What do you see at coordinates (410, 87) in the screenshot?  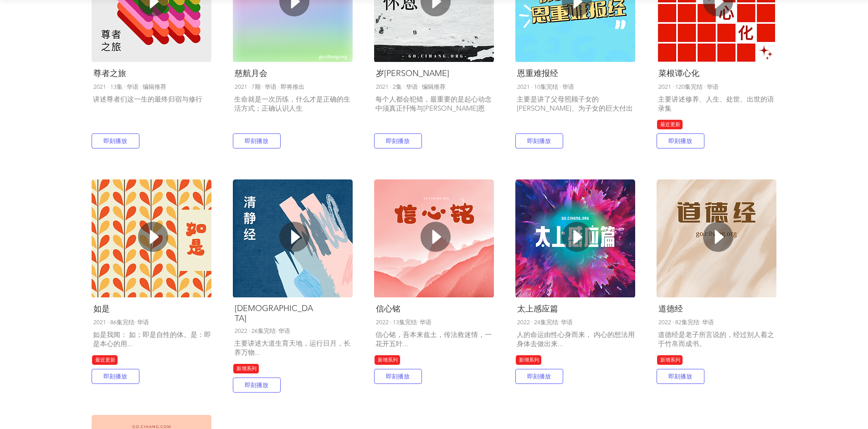 I see `a: 2021 · 2集 · 华语 · 编辑推荐` at bounding box center [410, 87].